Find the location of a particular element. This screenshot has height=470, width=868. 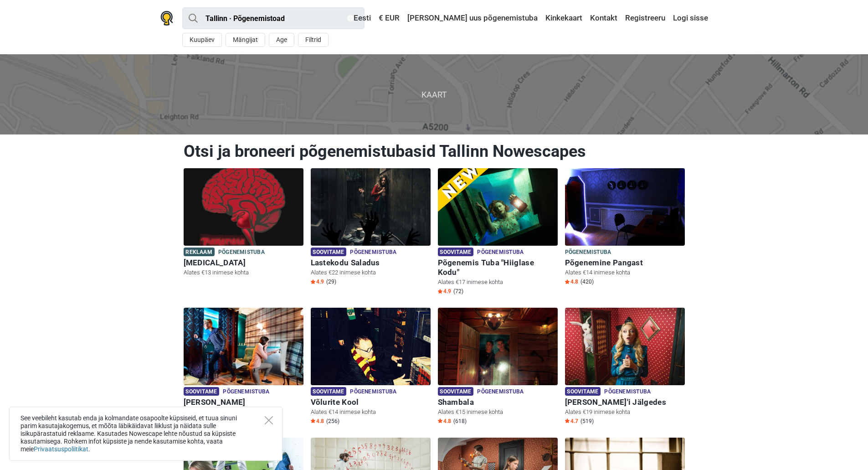

span: (256) is located at coordinates (333, 421).